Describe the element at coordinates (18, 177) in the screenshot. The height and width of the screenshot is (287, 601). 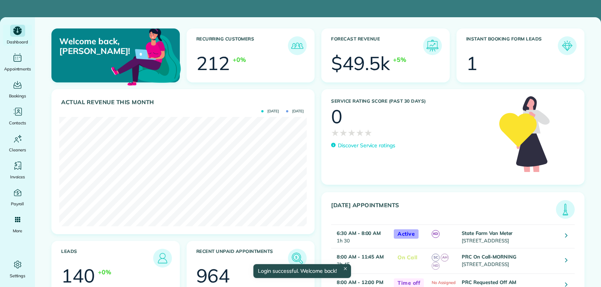
I see `span: Invoices` at that location.